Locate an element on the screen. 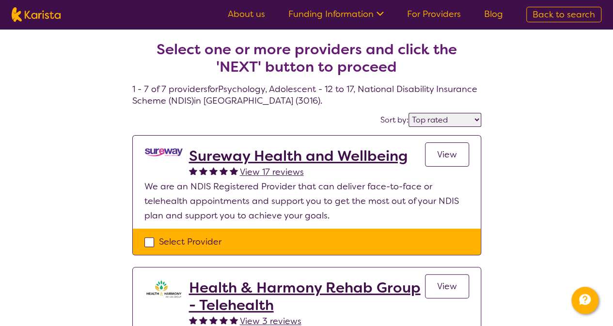  a: View 17 reviews is located at coordinates (272, 172).